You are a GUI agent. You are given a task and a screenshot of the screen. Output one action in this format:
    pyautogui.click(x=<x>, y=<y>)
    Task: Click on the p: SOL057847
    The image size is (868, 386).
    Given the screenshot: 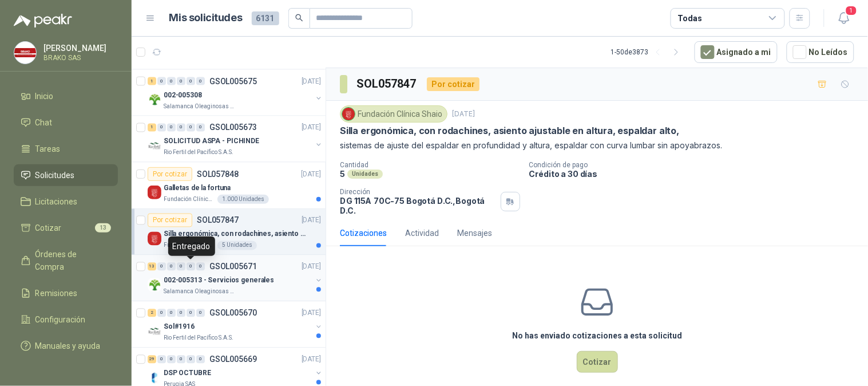 What is the action you would take?
    pyautogui.click(x=217, y=221)
    